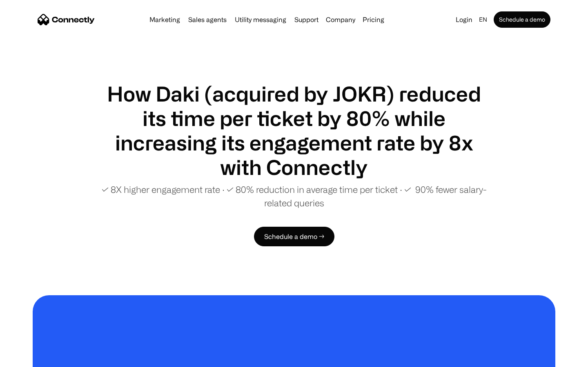  I want to click on p: ✓ 8X higher engagement rate ∙ ✓ 80% reduction in average time per ticket ∙ ✓ 90% fewer salary-rel..., so click(294, 196).